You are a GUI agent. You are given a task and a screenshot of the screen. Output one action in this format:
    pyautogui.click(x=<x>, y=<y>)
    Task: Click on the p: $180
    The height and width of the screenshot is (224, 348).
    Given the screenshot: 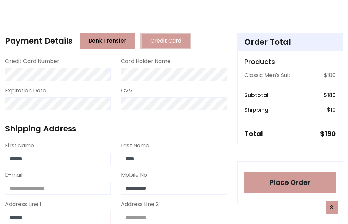 What is the action you would take?
    pyautogui.click(x=330, y=75)
    